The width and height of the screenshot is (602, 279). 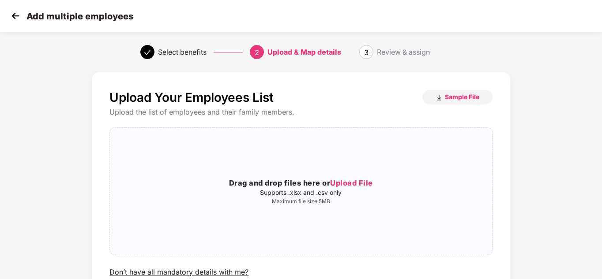 What do you see at coordinates (300, 193) in the screenshot?
I see `p: Supports .xlsx and .csv only` at bounding box center [300, 193].